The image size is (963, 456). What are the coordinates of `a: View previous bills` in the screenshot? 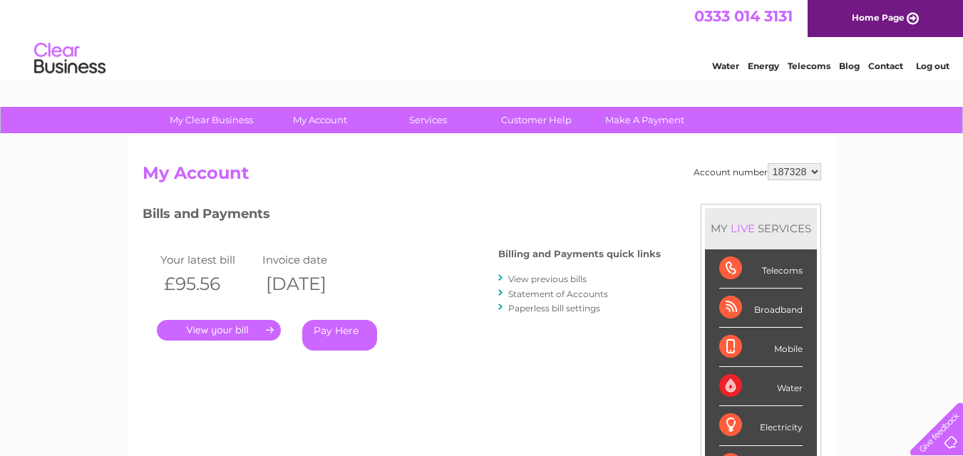 It's located at (548, 279).